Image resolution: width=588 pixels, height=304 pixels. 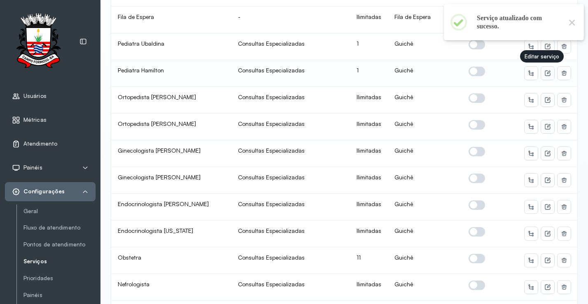 I want to click on td: 11, so click(x=369, y=261).